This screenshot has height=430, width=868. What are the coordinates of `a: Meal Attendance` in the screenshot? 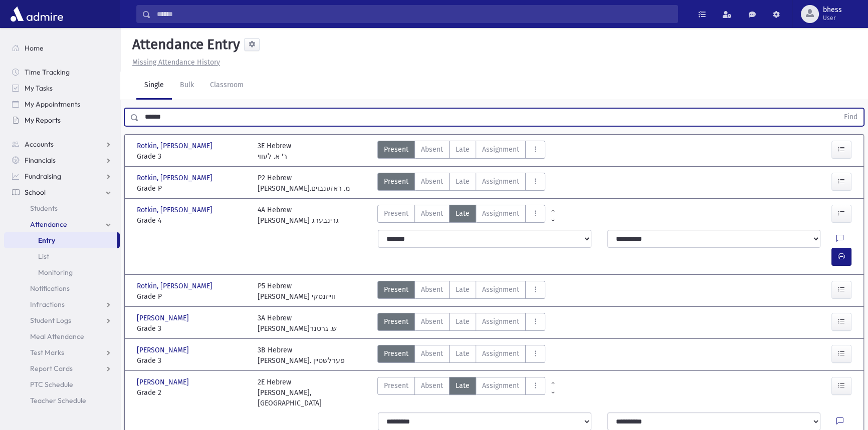 It's located at (61, 337).